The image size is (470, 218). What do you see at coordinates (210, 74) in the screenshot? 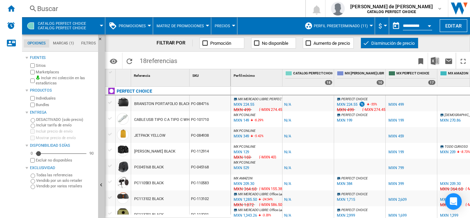
I see `div: SKU Sort None` at bounding box center [210, 74].